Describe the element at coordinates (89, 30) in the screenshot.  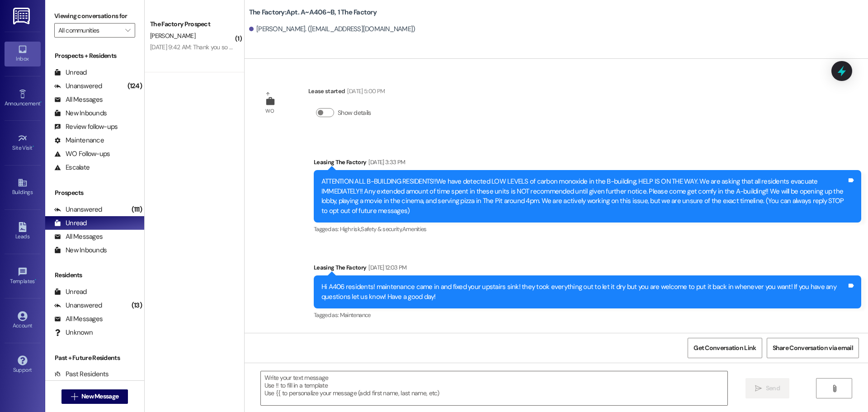
I see `input: All communities` at that location.